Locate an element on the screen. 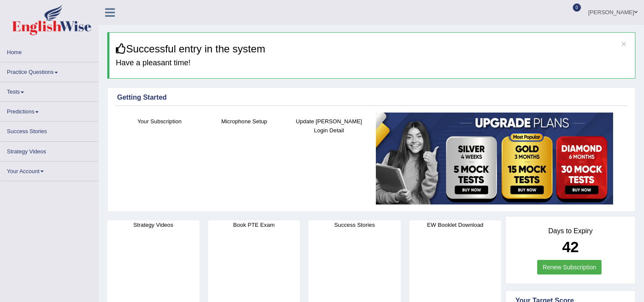  a: Predictions is located at coordinates (49, 110).